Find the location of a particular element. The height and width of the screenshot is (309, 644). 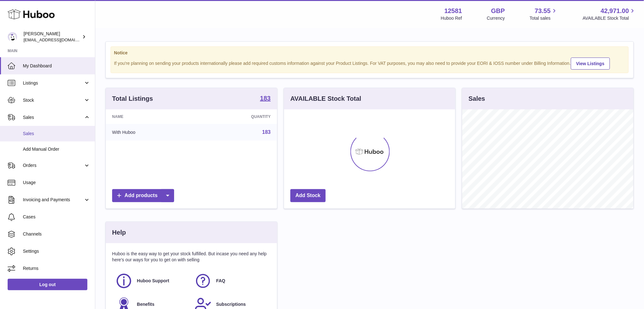

span: Orders is located at coordinates (53, 165).